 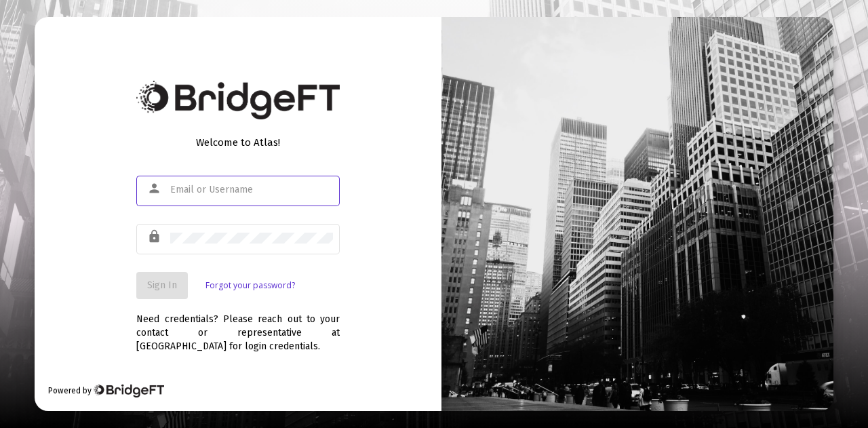 I want to click on span: Sign In, so click(x=162, y=285).